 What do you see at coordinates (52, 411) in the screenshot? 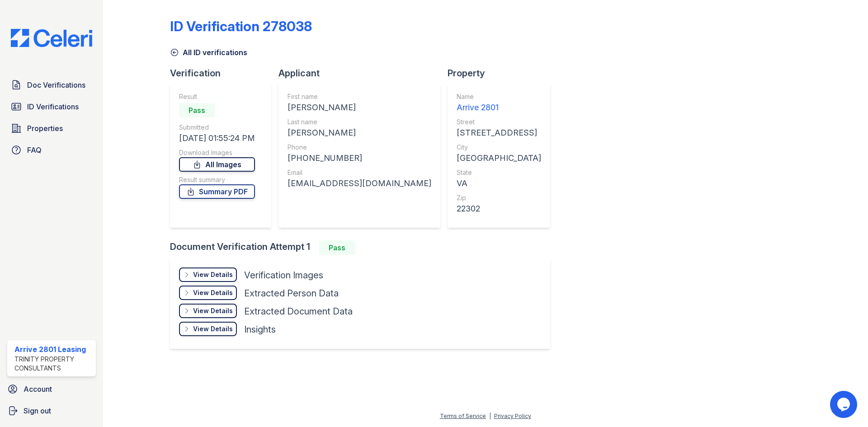
I see `button: Sign out` at bounding box center [52, 411].